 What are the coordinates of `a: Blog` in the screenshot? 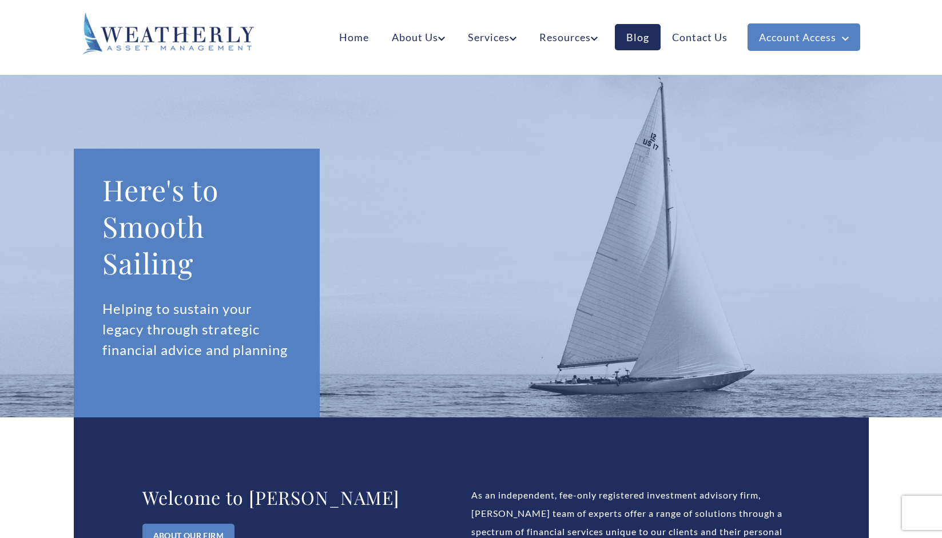 It's located at (638, 37).